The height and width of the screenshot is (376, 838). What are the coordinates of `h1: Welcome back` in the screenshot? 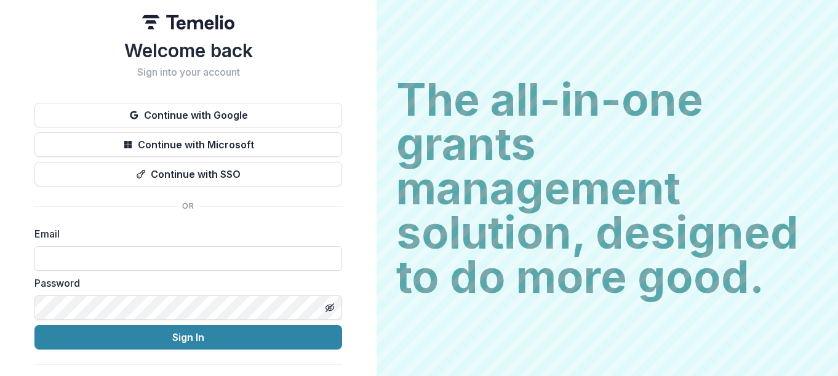 It's located at (188, 50).